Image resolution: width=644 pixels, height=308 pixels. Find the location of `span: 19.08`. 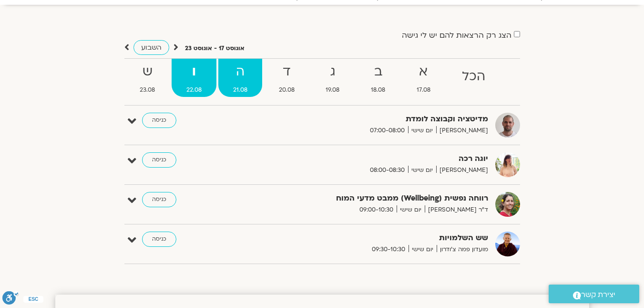

span: 19.08 is located at coordinates (333, 90).